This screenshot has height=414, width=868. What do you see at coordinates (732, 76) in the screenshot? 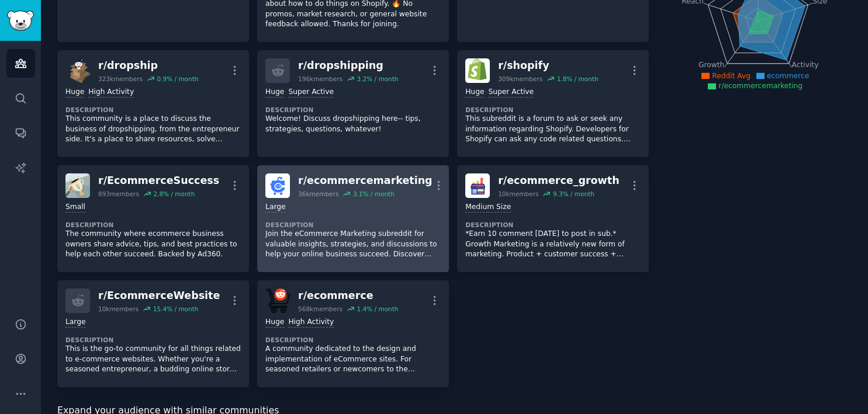
I see `span: Reddit Avg` at bounding box center [732, 76].